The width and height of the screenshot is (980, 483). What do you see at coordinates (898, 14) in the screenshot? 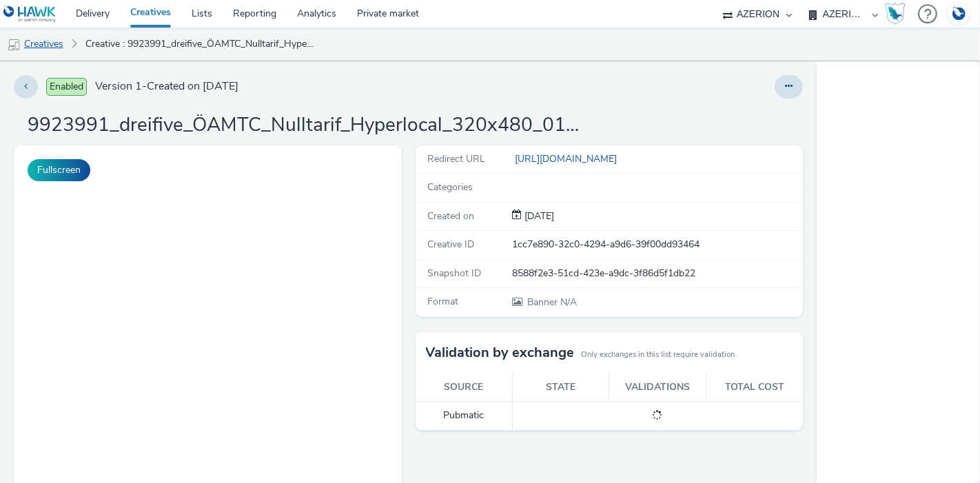
I see `a: Hawk Academy` at bounding box center [898, 14].